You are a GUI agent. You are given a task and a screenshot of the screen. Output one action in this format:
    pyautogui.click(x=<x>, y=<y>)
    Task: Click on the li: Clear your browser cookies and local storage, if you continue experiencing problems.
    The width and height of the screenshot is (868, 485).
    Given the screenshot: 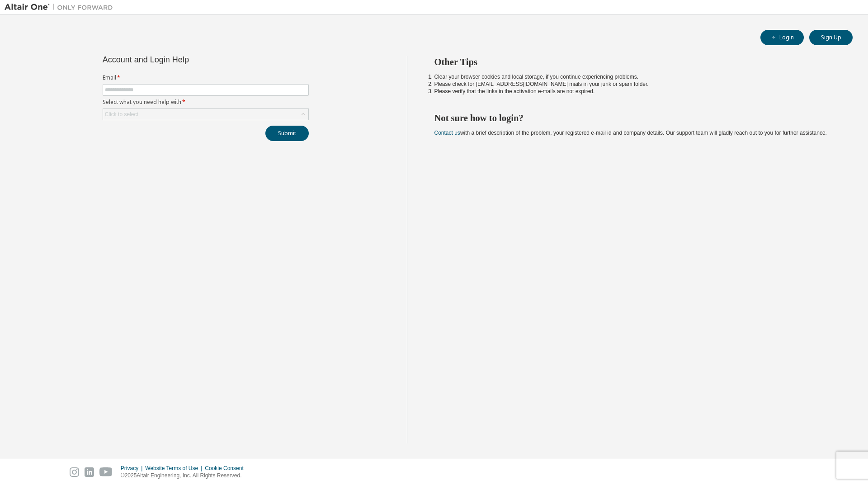 What is the action you would take?
    pyautogui.click(x=636, y=77)
    